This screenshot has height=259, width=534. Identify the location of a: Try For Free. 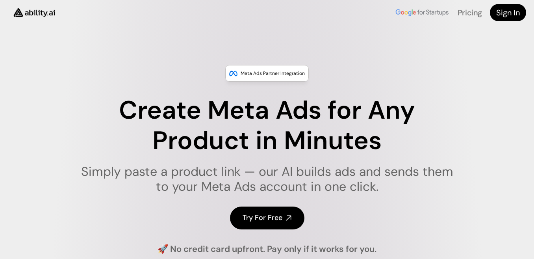
(267, 217).